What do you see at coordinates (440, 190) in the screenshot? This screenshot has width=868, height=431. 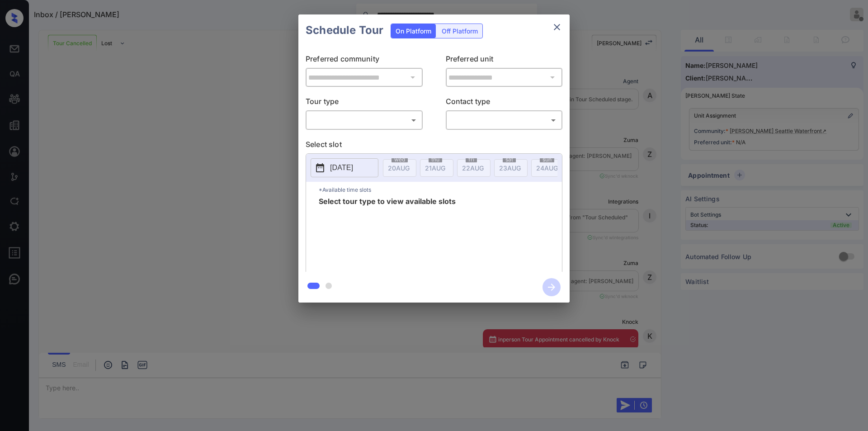 I see `p: *Available time slots` at bounding box center [440, 190].